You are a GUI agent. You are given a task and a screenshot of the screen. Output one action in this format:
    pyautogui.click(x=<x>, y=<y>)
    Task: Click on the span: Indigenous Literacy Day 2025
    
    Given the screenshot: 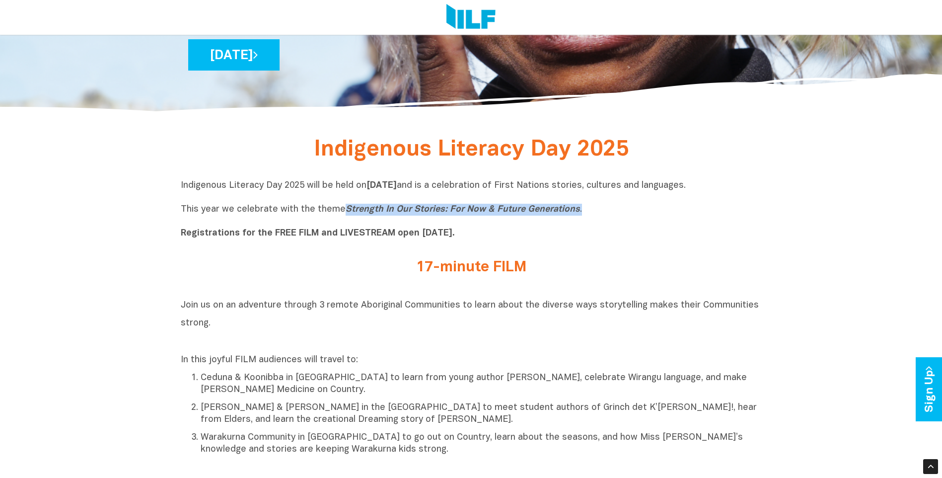 What is the action you would take?
    pyautogui.click(x=471, y=150)
    